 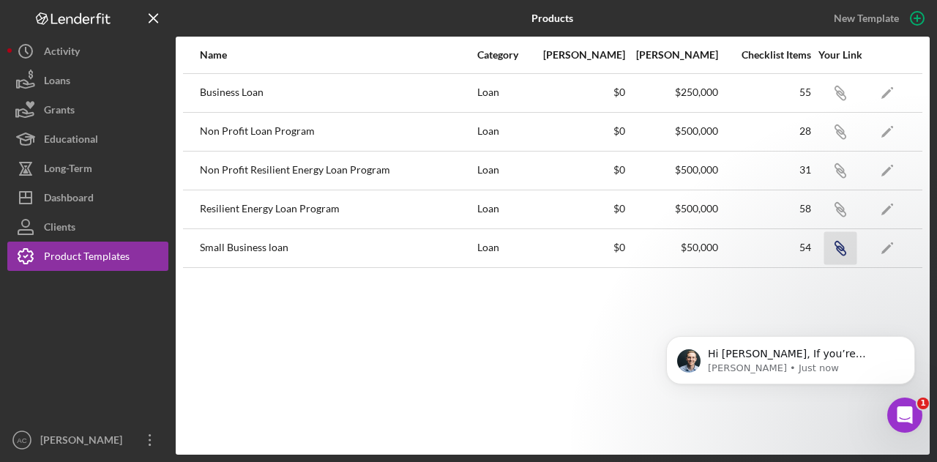 I want to click on a: Grants, so click(x=88, y=110).